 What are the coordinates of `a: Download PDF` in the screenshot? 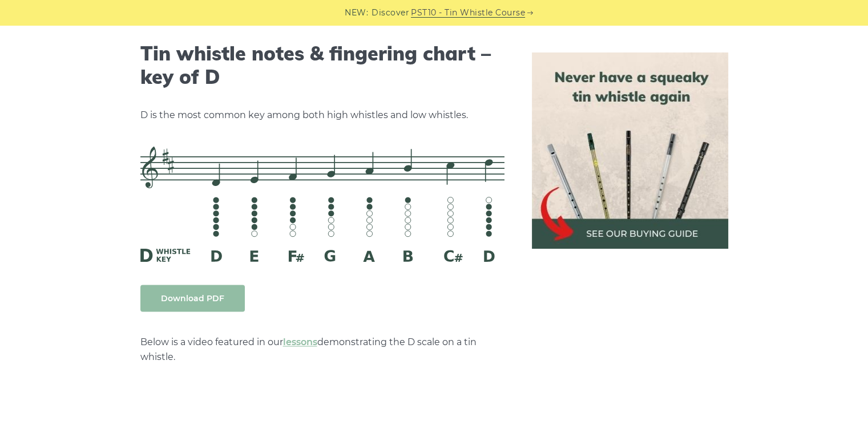 It's located at (193, 297).